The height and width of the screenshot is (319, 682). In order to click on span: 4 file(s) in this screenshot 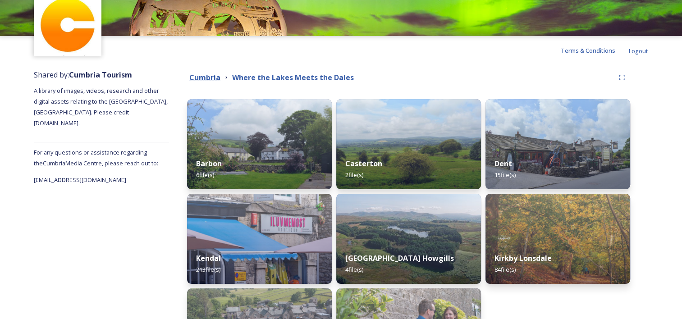, I will do `click(354, 269)`.